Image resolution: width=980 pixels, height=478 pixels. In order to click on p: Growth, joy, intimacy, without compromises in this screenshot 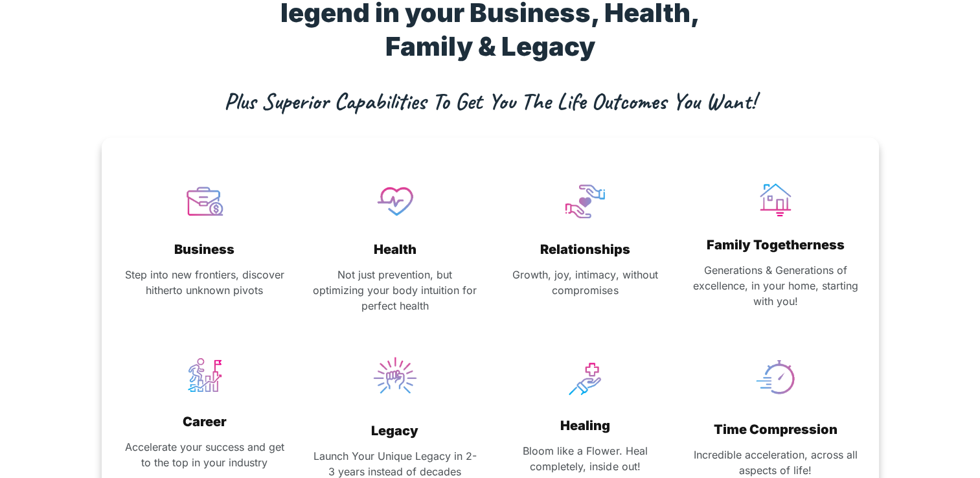, I will do `click(585, 282)`.